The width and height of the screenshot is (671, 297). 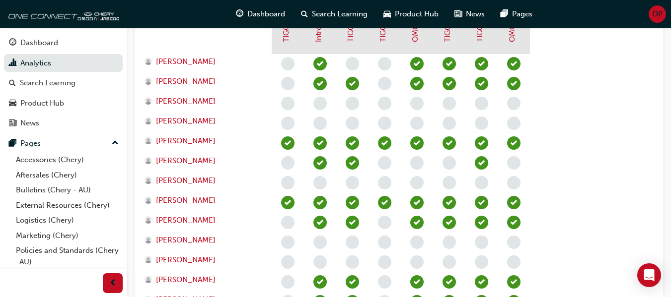 I want to click on a: Analytics, so click(x=63, y=63).